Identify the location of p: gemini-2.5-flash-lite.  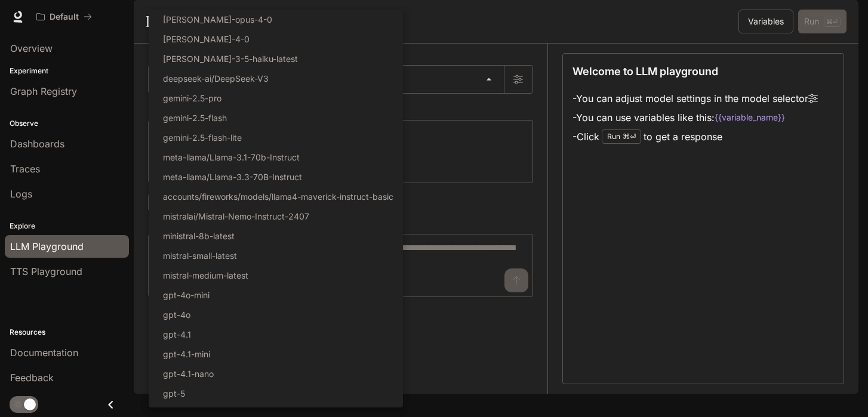
(202, 138).